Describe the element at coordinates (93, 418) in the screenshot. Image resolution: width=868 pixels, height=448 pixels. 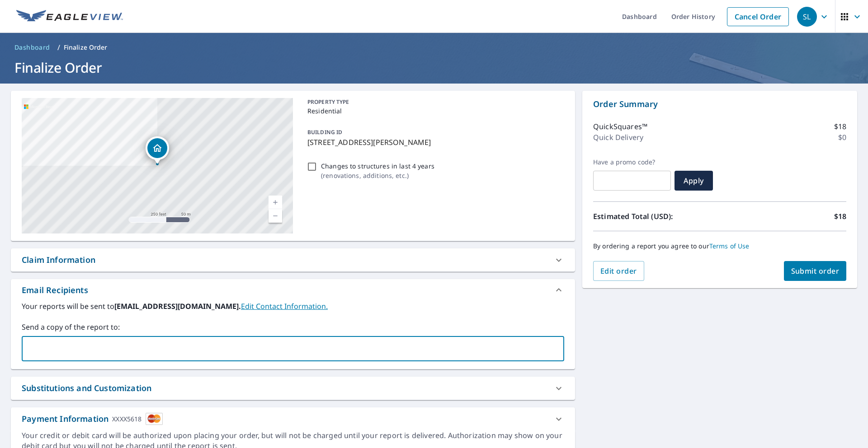
I see `div: Payment Information` at that location.